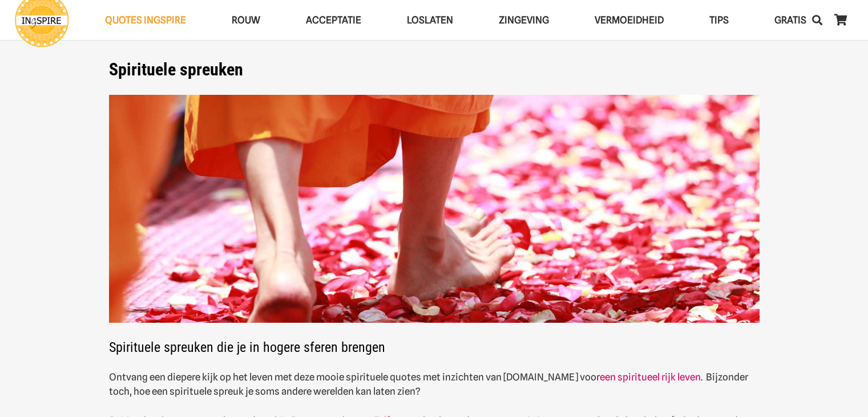  What do you see at coordinates (524, 20) in the screenshot?
I see `a: ZingevingZingeving Menu` at bounding box center [524, 20].